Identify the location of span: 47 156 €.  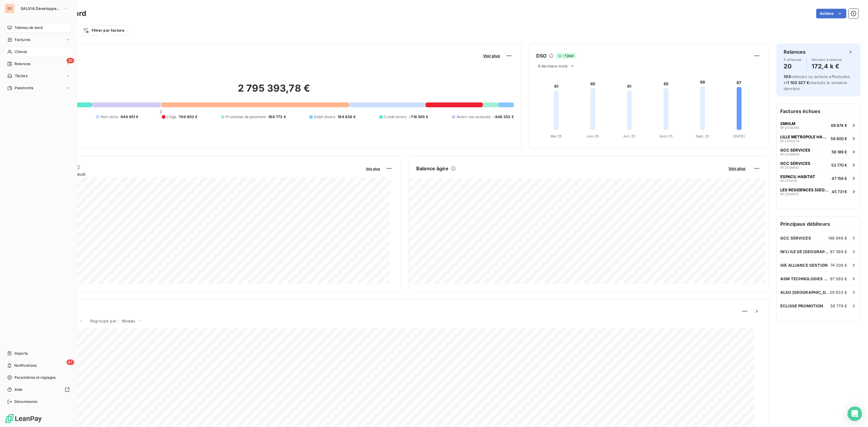
(839, 179).